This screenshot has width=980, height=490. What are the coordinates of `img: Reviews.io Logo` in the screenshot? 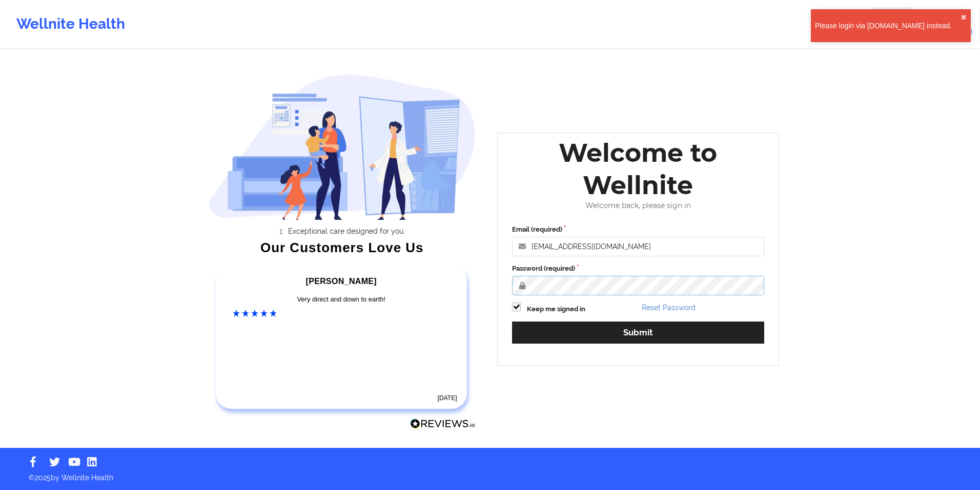 It's located at (443, 423).